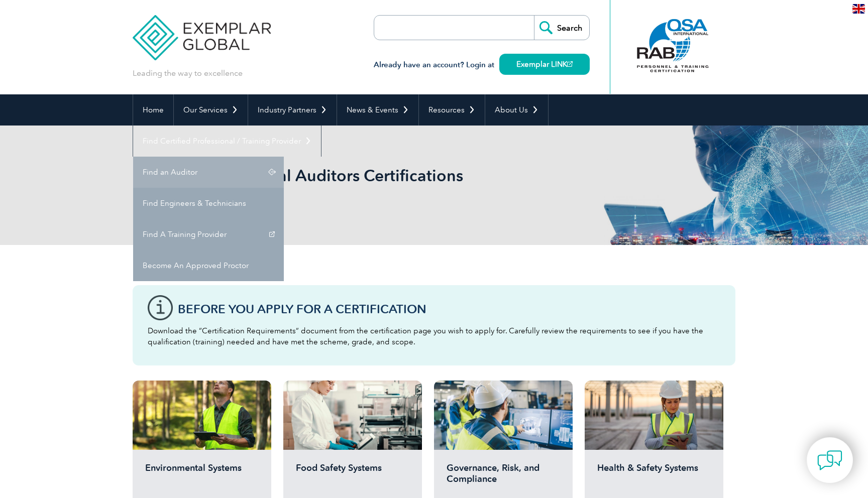  I want to click on a: Find an Auditor, so click(208, 172).